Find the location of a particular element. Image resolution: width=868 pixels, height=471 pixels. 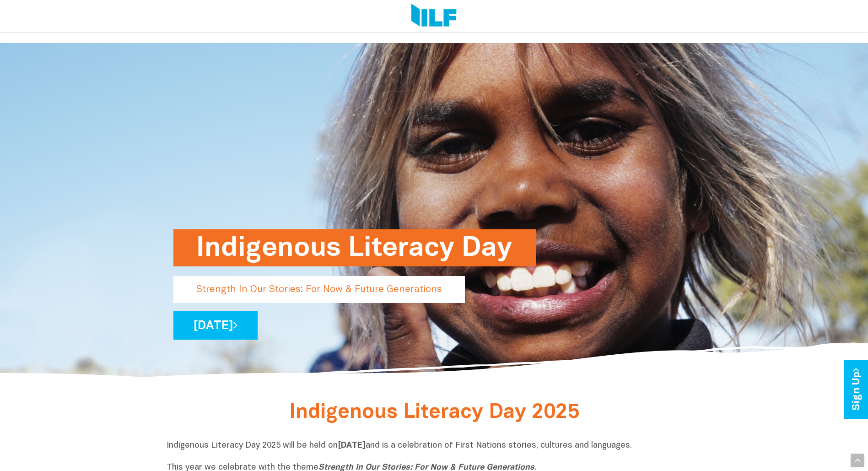

h1: Indigenous Literacy Day is located at coordinates (354, 248).